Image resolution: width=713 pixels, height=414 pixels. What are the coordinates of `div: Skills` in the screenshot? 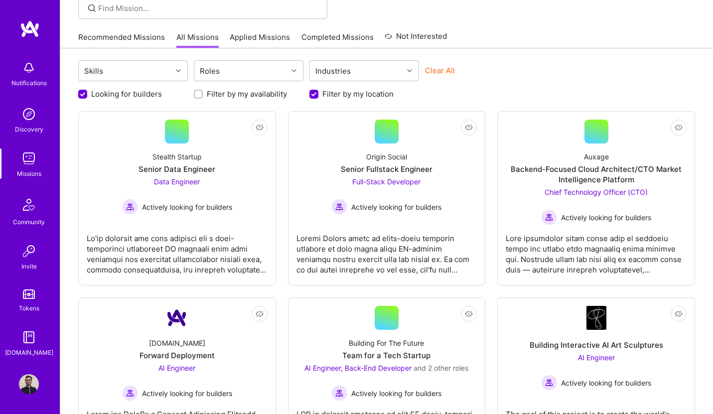 It's located at (94, 71).